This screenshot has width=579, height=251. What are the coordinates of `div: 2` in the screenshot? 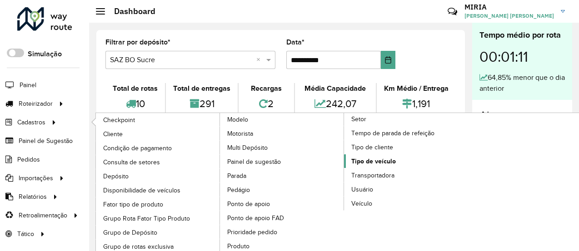 It's located at (266, 104).